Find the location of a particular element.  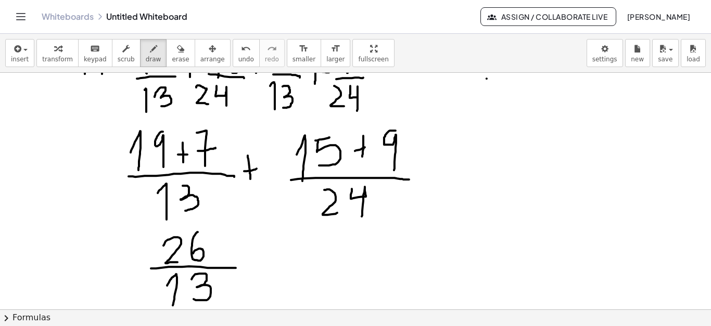

i: undo is located at coordinates (246, 49).